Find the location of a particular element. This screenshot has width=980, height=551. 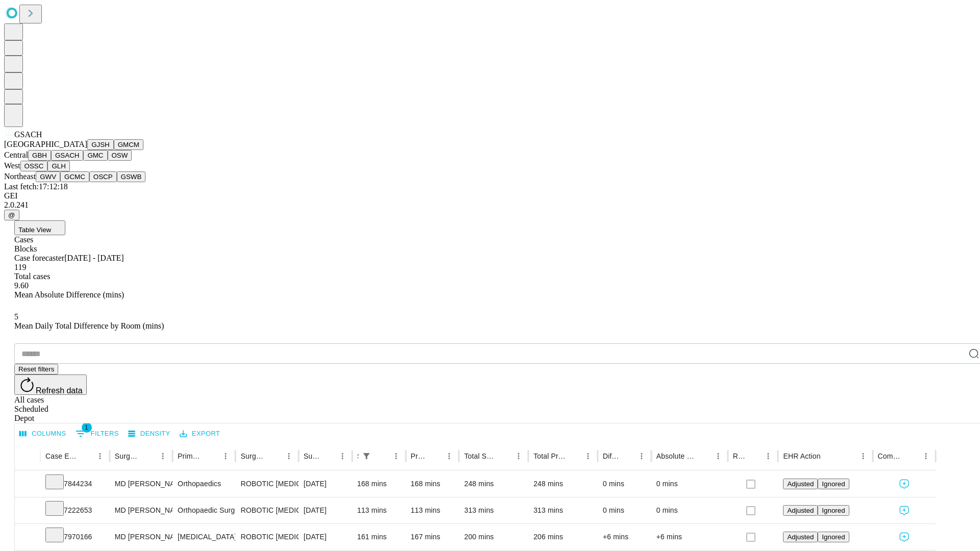

div: 167 mins is located at coordinates (432, 537).